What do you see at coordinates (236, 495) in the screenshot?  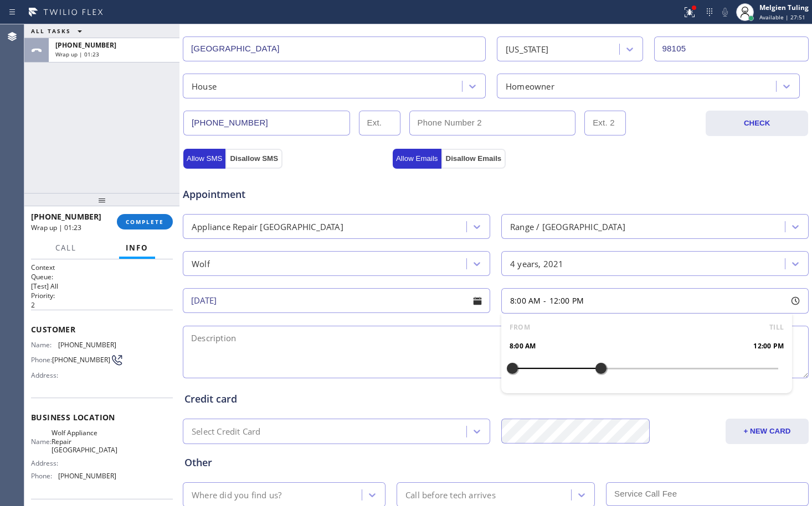 I see `div: Where did you find us?` at bounding box center [236, 495].